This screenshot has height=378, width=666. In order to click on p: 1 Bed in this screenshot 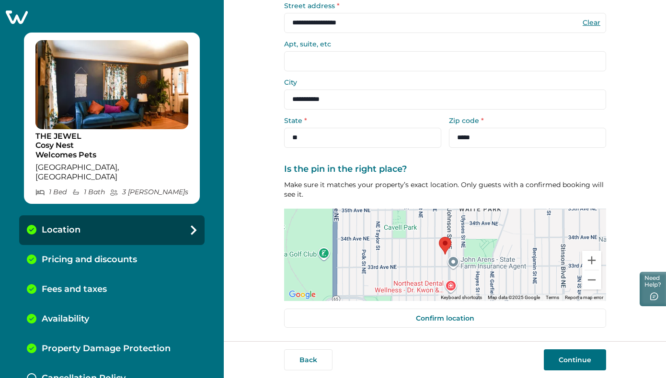, I will do `click(51, 192)`.